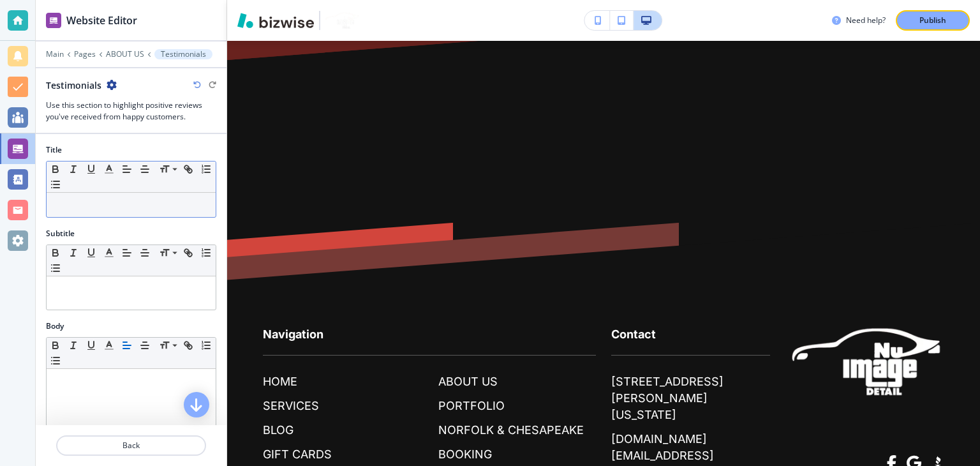 The width and height of the screenshot is (980, 466). Describe the element at coordinates (54, 150) in the screenshot. I see `h2: Title` at that location.